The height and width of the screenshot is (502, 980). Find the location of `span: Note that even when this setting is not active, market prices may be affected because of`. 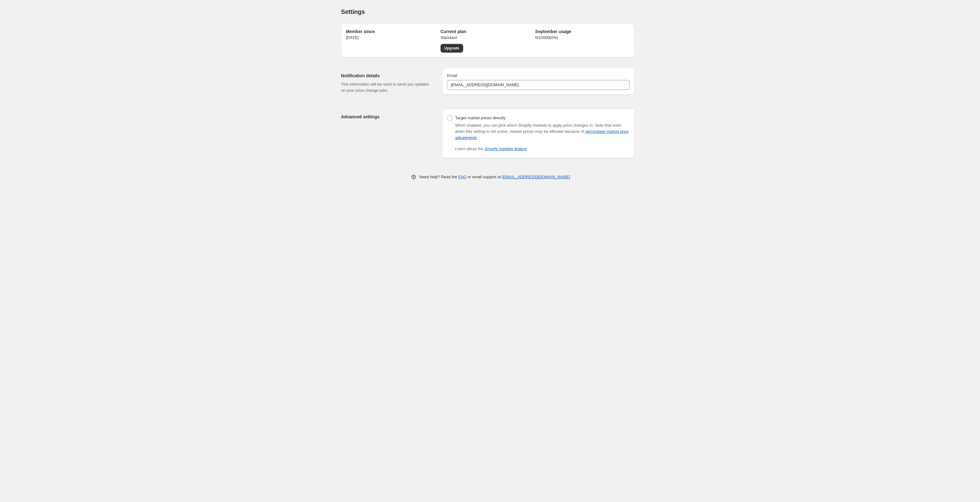

span: Note that even when this setting is not active, market prices may be affected because of is located at coordinates (541, 131).